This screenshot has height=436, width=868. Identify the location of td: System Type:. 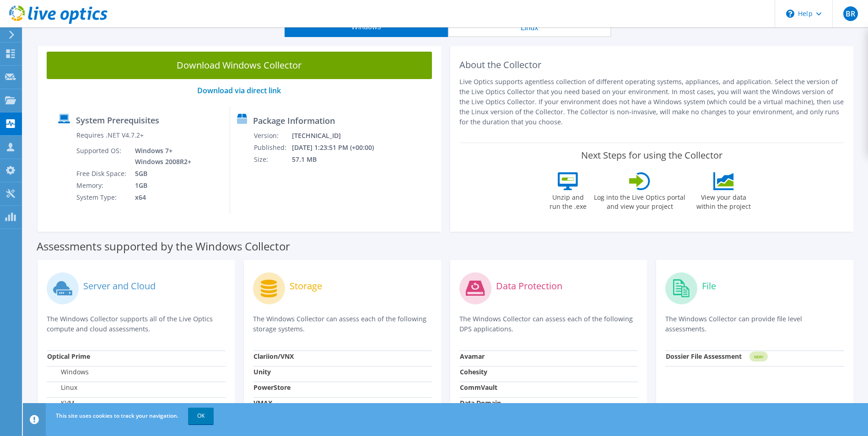
(102, 197).